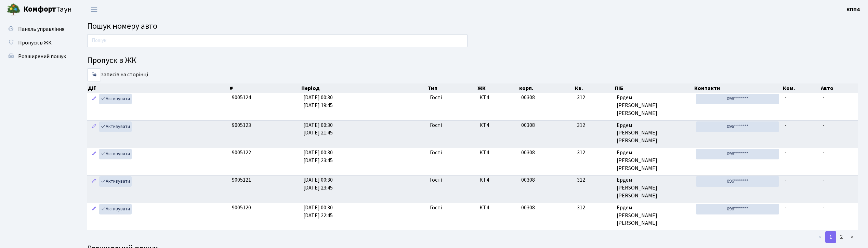  Describe the element at coordinates (35, 43) in the screenshot. I see `span: Пропуск в ЖК` at that location.